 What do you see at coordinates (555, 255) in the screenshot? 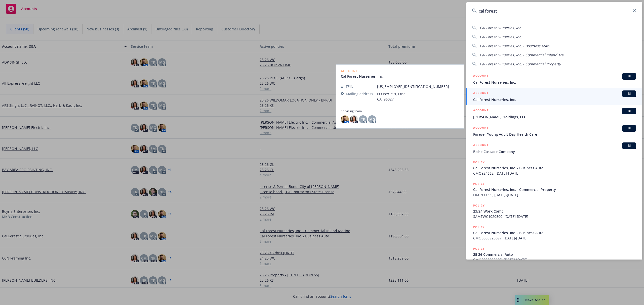
I see `span: 25 26 Commercial Auto` at bounding box center [555, 255].